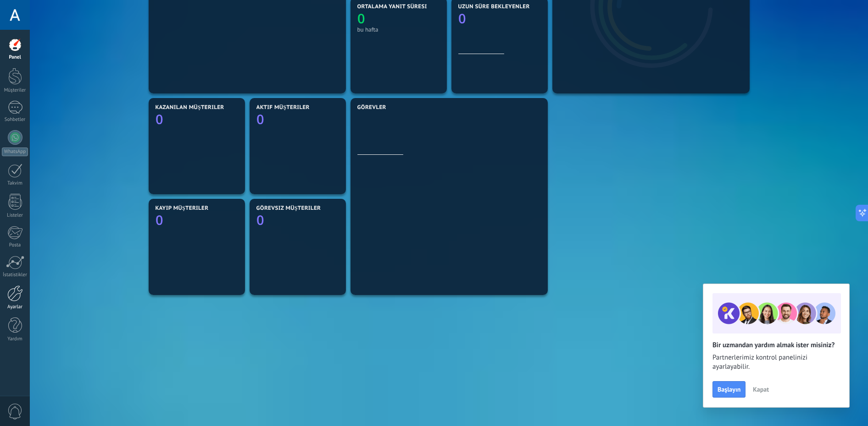 The height and width of the screenshot is (426, 868). I want to click on div: WhatsApp, so click(15, 152).